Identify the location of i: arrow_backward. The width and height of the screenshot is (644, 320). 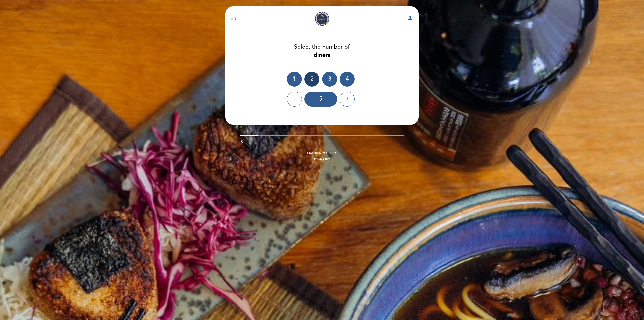
(243, 141).